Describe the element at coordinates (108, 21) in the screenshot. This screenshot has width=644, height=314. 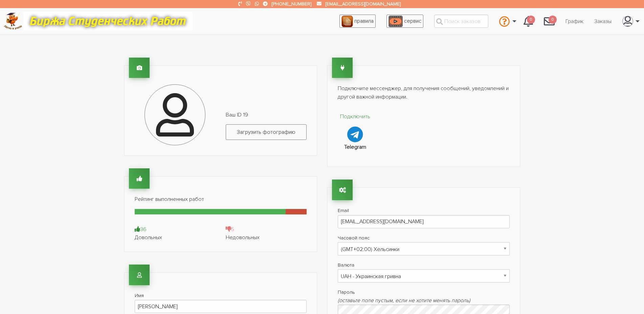
I see `img: motto-12e01f5a76059d5f6a28199ef077b1f78e012cfde436ab5cf1d4517935686d32.gif` at that location.